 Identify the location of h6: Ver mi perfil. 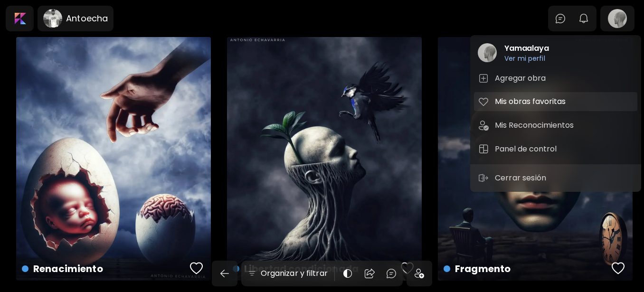
(526, 58).